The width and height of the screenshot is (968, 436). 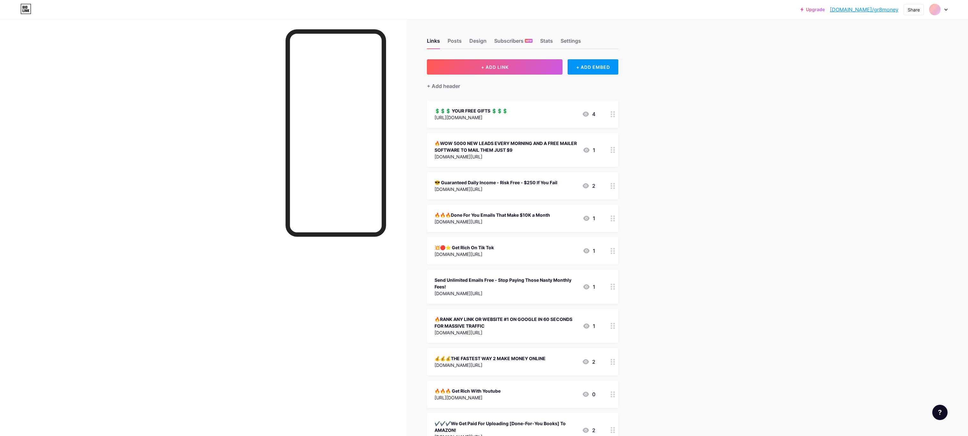 What do you see at coordinates (478, 43) in the screenshot?
I see `div: Design` at bounding box center [478, 43].